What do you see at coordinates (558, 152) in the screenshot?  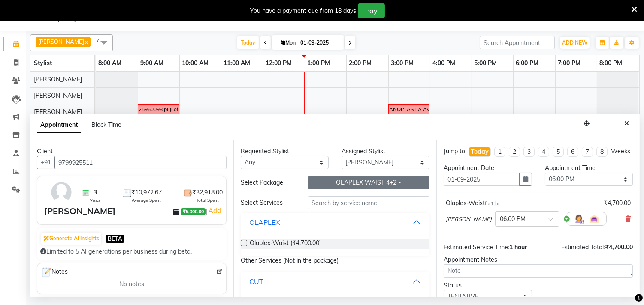 I see `li: 5` at bounding box center [558, 152].